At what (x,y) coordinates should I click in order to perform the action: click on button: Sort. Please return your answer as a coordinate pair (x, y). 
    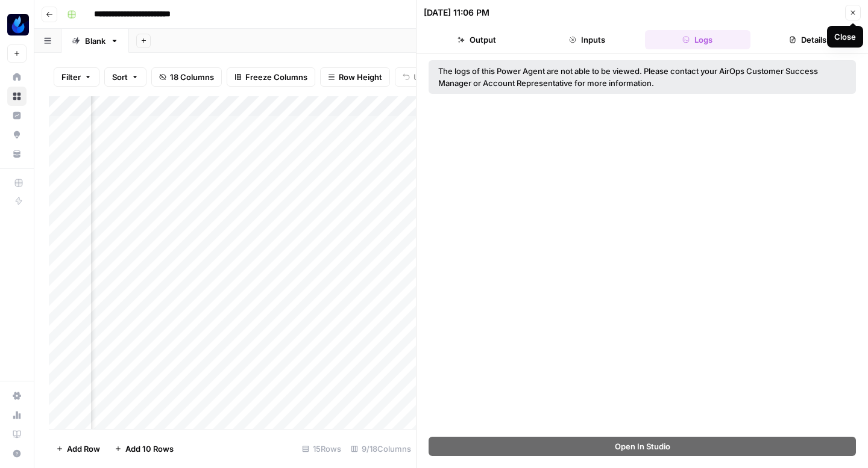
    Looking at the image, I should click on (125, 77).